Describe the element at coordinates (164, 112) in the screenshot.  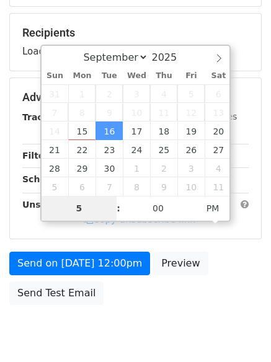
I see `span: September 11, 2025` at that location.